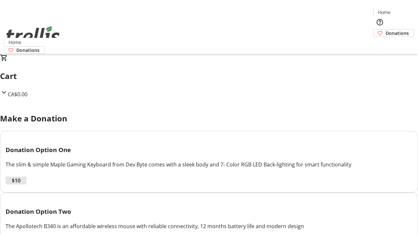 This screenshot has width=418, height=235. I want to click on button: Cart, so click(380, 43).